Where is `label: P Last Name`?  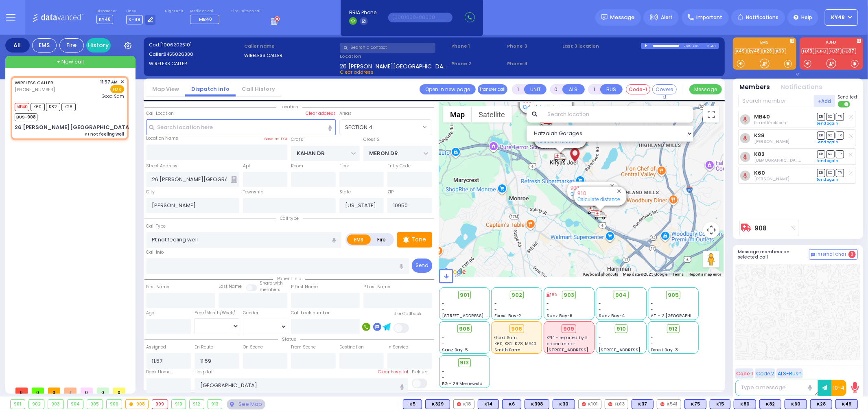
label: P Last Name is located at coordinates (377, 287).